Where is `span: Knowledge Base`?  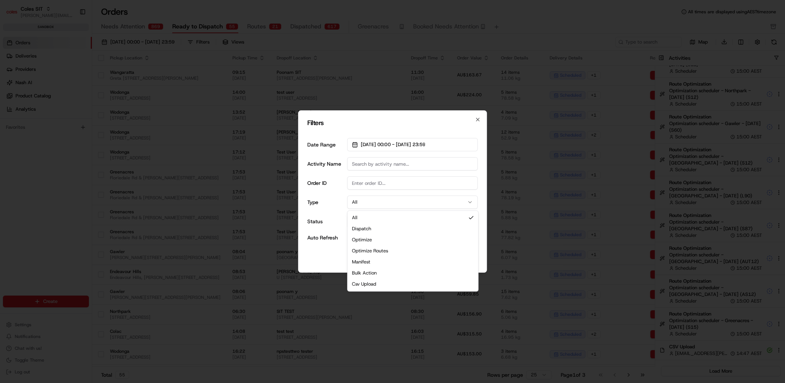 span: Knowledge Base is located at coordinates (35, 110).